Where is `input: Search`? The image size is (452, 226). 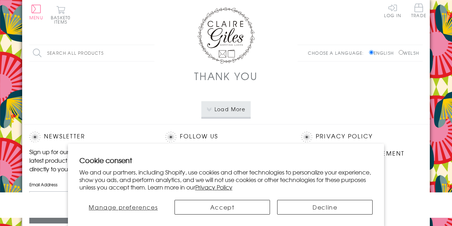 input: Search is located at coordinates (151, 53).